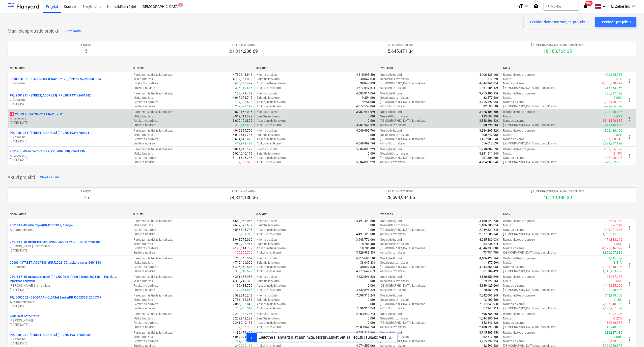  Describe the element at coordinates (489, 102) in the screenshot. I see `p: 3,715,392.95€` at that location.